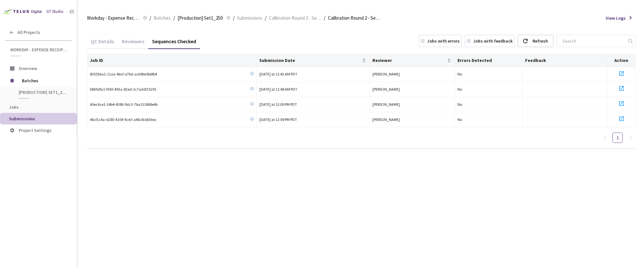 This screenshot has width=644, height=268. Describe the element at coordinates (162, 18) in the screenshot. I see `a: Batches` at that location.